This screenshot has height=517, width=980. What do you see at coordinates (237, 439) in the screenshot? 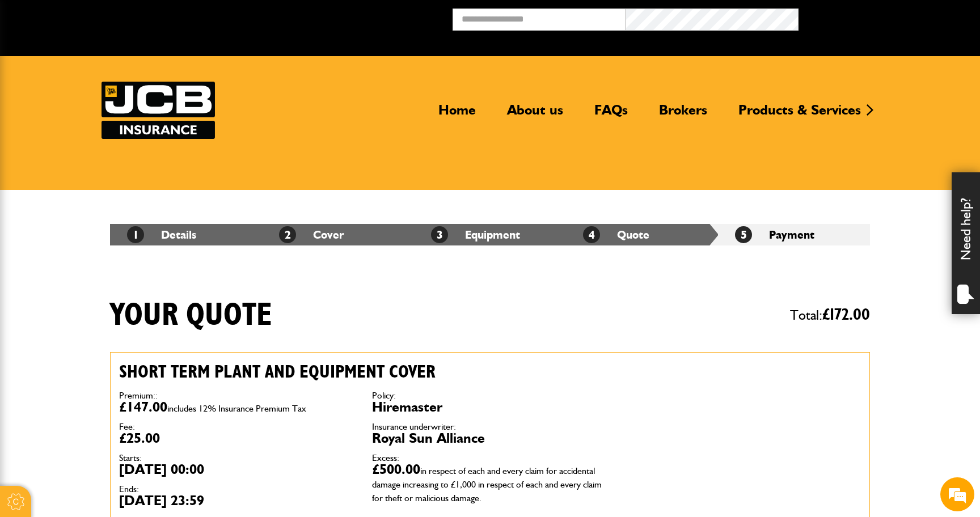
I see `dd: £25.00` at bounding box center [237, 439].